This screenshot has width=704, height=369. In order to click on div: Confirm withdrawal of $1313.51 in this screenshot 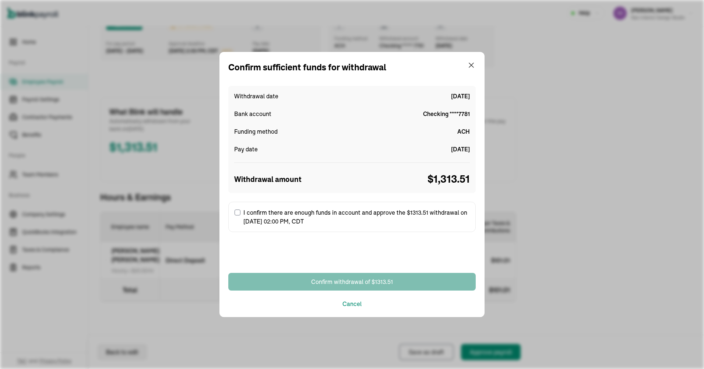, I will do `click(352, 282)`.